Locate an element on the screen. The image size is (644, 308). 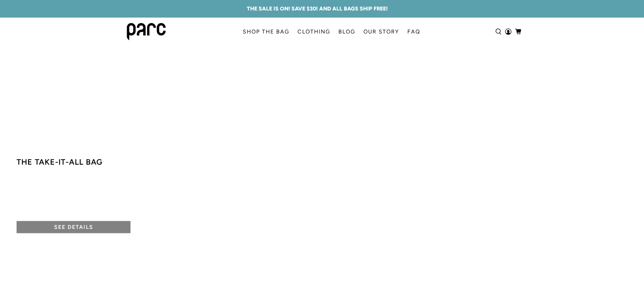
span: SHOES, HELMET, KIT, FOOD, PARTS, TOOLS & MORE is located at coordinates (133, 187).